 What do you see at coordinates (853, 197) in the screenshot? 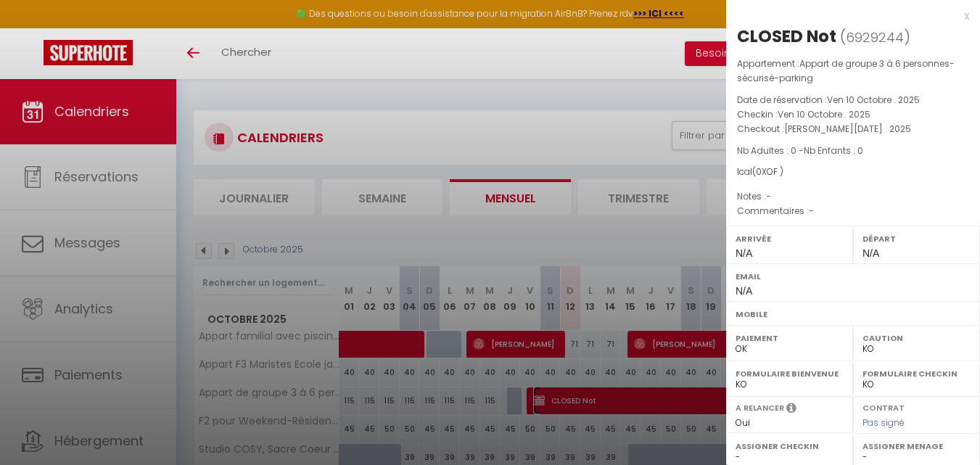
I see `p: Notes :` at bounding box center [853, 197].